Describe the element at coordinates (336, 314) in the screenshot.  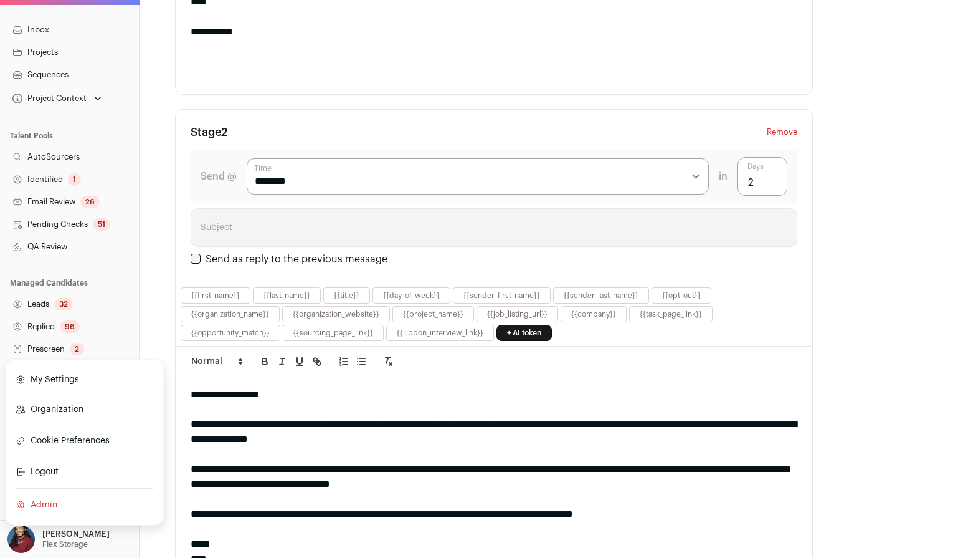
I see `button: {{organization_website}}` at that location.